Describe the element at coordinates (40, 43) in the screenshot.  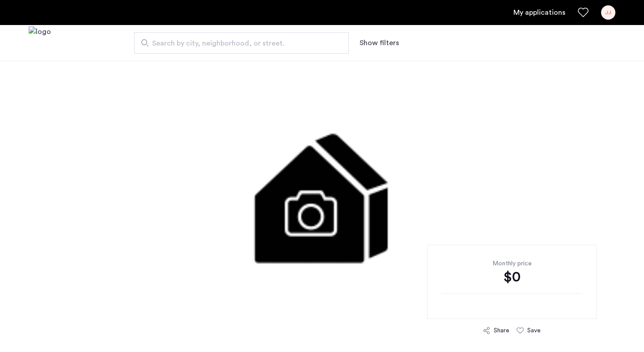
I see `a: Cazamio logo` at that location.